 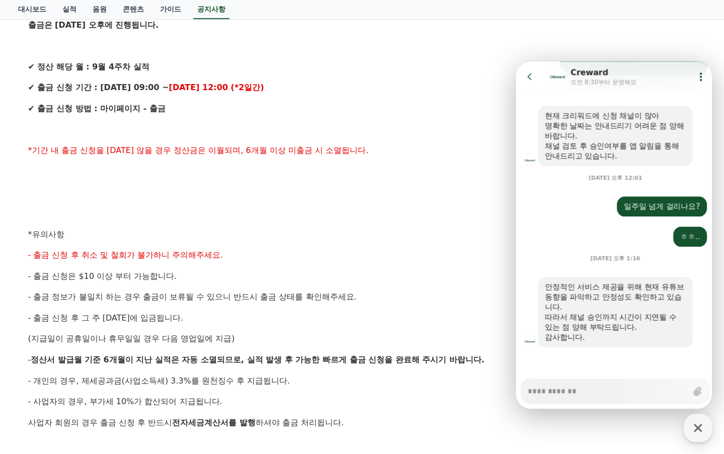 I want to click on span: - 출금 신청 후 취소 및 철회가 불가하니 주의해주세요., so click(x=126, y=255).